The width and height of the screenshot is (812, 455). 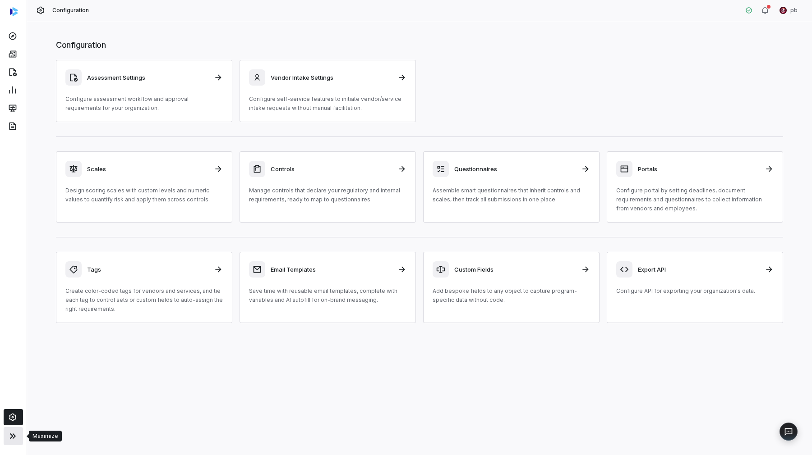 I want to click on img: Coverbase logo, so click(x=14, y=12).